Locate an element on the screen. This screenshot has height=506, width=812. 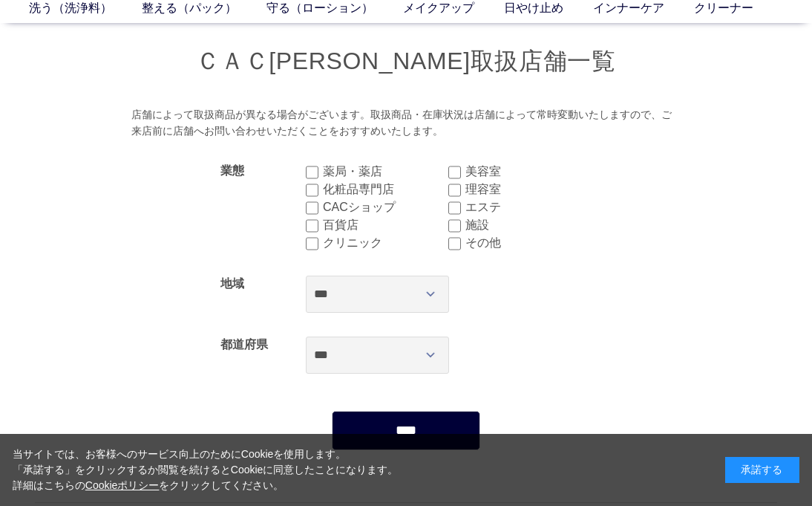
label: 理容室 is located at coordinates (528, 189).